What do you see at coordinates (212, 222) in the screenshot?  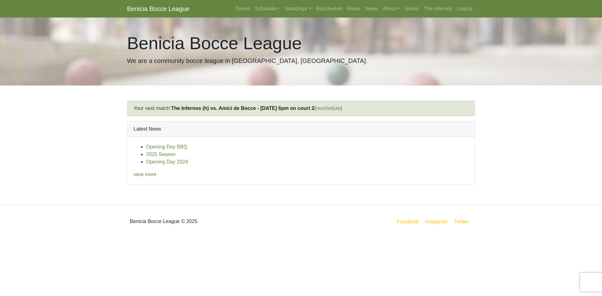 I see `div: Benicia Bocce League © 2025` at bounding box center [212, 222].